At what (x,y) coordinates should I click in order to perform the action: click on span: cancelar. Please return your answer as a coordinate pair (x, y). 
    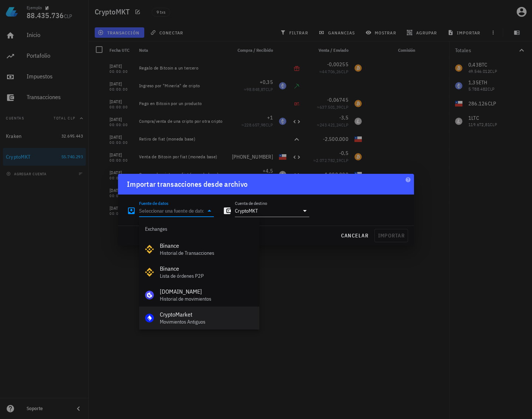
    Looking at the image, I should click on (355, 235).